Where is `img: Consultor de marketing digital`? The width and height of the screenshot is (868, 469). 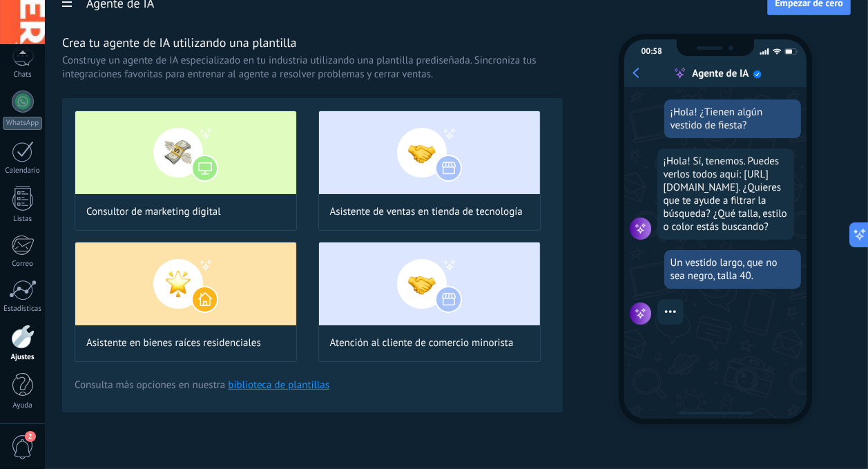 img: Consultor de marketing digital is located at coordinates (186, 153).